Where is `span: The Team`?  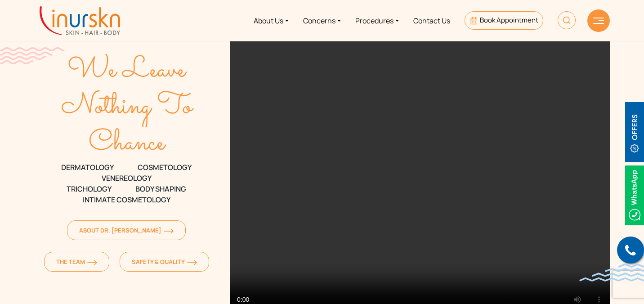 span: The Team is located at coordinates (76, 262).